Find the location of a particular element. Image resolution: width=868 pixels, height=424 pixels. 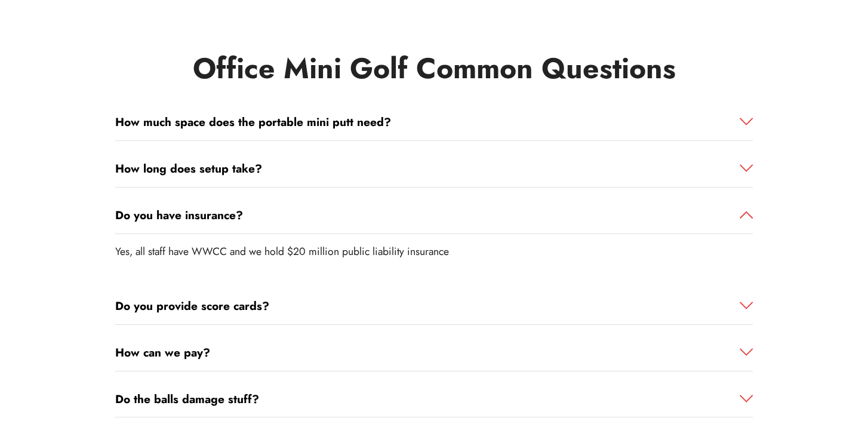

a: Do the balls damage stuff? is located at coordinates (434, 399).